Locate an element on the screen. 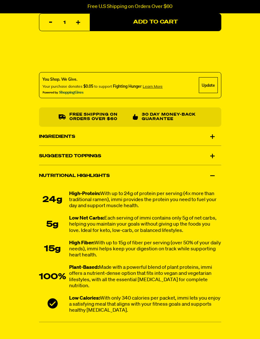 The width and height of the screenshot is (260, 339). input: quantity is located at coordinates (64, 23).